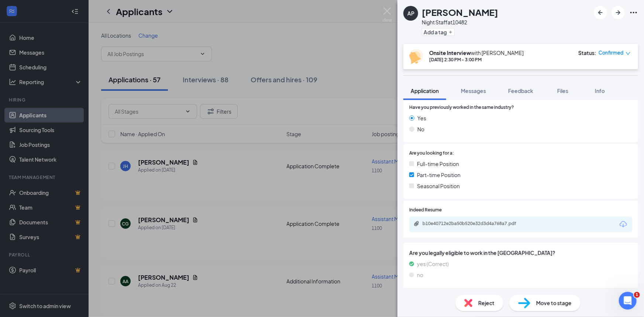 This screenshot has width=644, height=317. What do you see at coordinates (628, 54) in the screenshot?
I see `span: down` at bounding box center [628, 54].